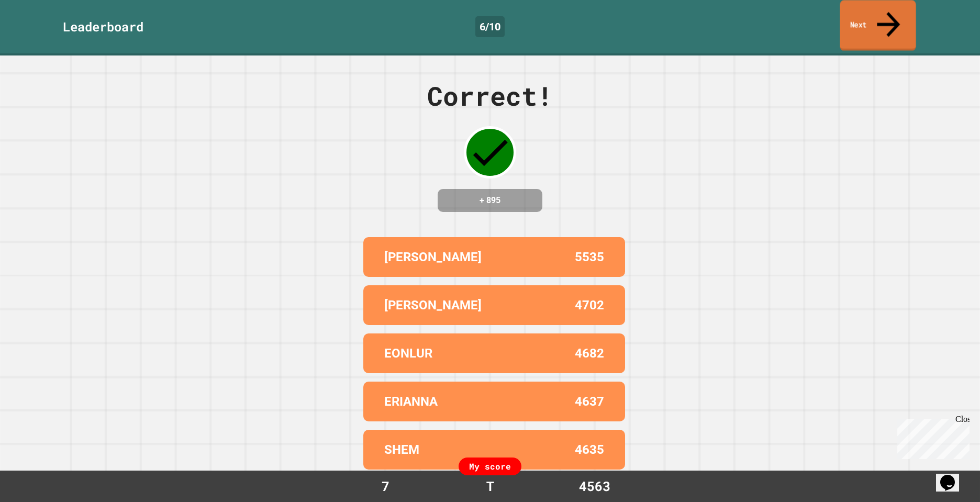 The height and width of the screenshot is (502, 980). Describe the element at coordinates (490, 96) in the screenshot. I see `div: Correct!` at that location.